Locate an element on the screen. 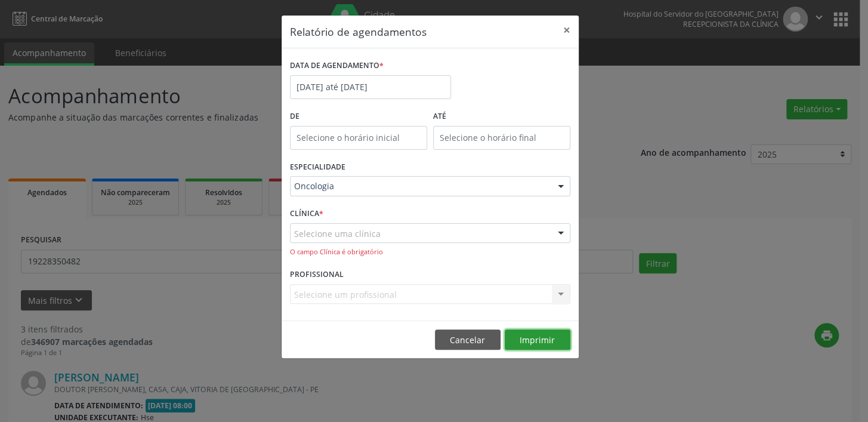 The height and width of the screenshot is (422, 868). h5: Relatório de agendamentos is located at coordinates (358, 32).